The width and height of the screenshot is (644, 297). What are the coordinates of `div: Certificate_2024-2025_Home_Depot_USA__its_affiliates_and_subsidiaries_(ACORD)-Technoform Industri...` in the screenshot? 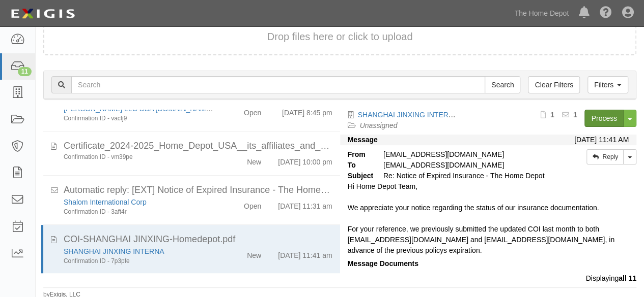 It's located at (198, 146).